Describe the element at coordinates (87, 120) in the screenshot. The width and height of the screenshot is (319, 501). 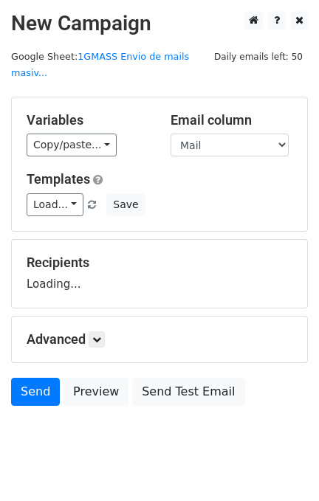
I see `h5: Variables` at that location.